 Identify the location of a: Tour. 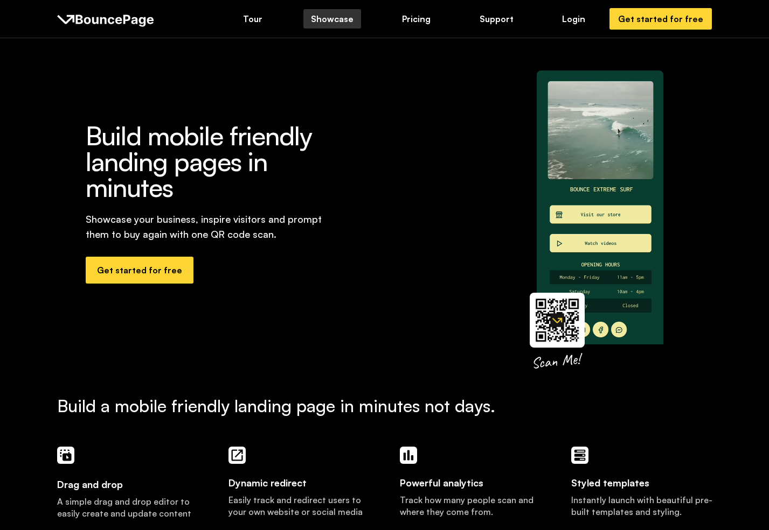
(253, 19).